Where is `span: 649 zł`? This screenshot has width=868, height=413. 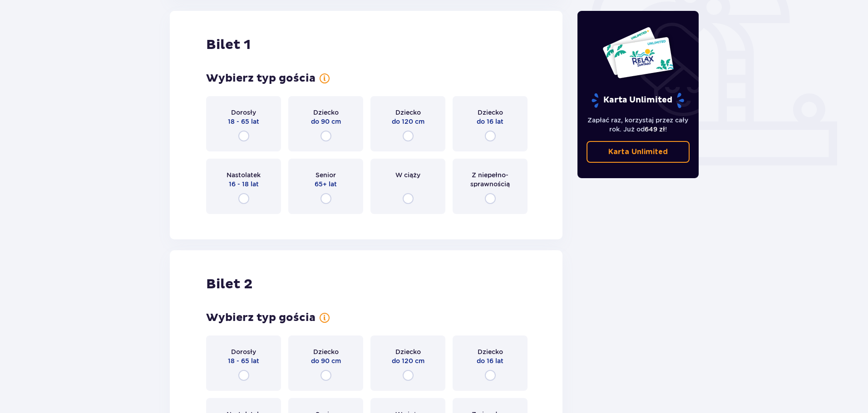
span: 649 zł is located at coordinates (655, 129).